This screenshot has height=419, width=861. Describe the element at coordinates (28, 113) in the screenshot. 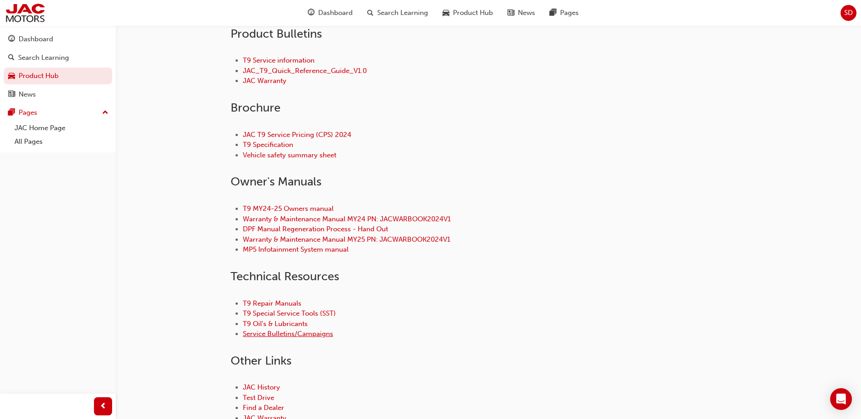

I see `div: Pages` at that location.